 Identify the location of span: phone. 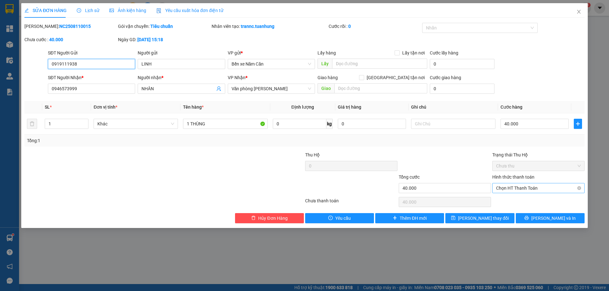
(39, 26).